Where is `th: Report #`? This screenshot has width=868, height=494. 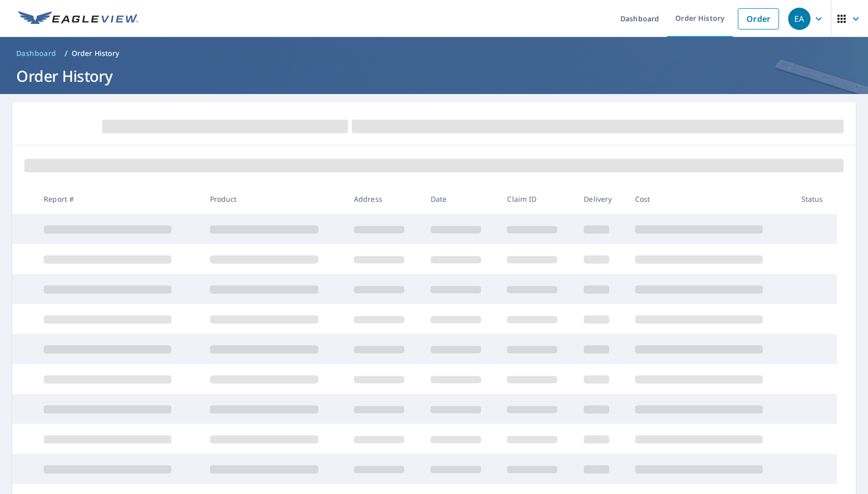 th: Report # is located at coordinates (119, 198).